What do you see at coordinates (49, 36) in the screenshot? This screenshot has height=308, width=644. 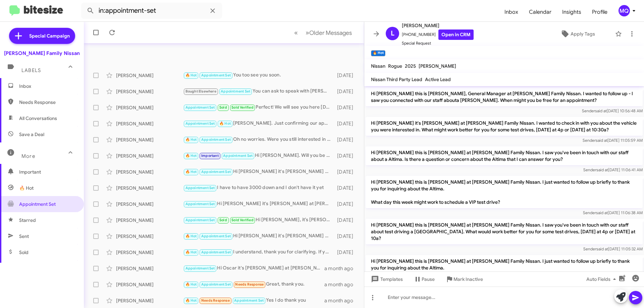 I see `span: Special Campaign` at bounding box center [49, 36].